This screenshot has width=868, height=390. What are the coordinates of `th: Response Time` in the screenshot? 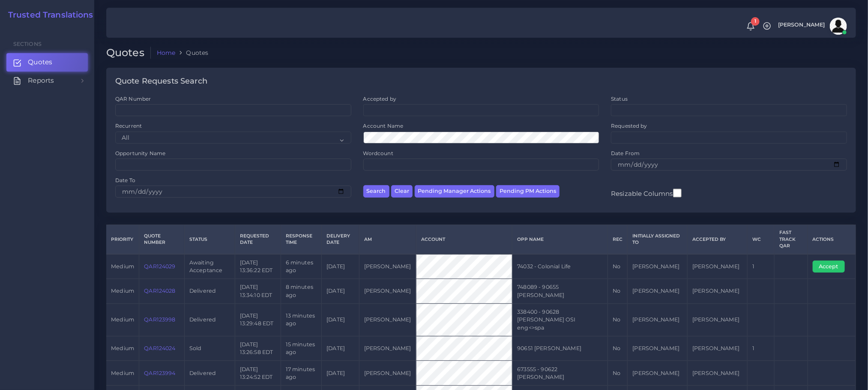 It's located at (301, 240).